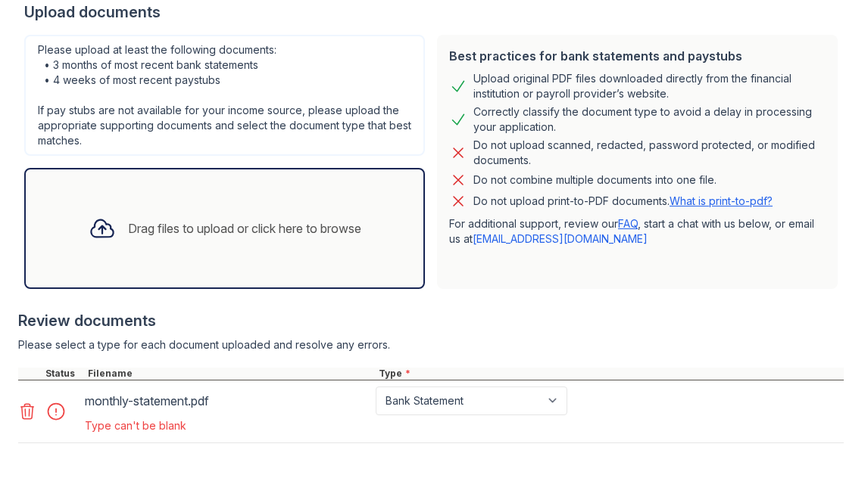 This screenshot has height=478, width=868. Describe the element at coordinates (224, 96) in the screenshot. I see `div: Please upload at least the following documents: • 3 months of most recent bank statements • 4 wee...` at that location.